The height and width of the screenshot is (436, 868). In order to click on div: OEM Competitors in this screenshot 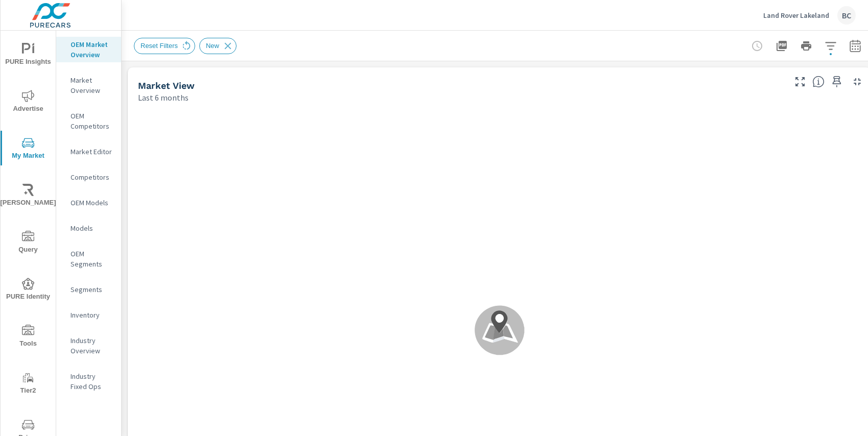, I will do `click(88, 121)`.